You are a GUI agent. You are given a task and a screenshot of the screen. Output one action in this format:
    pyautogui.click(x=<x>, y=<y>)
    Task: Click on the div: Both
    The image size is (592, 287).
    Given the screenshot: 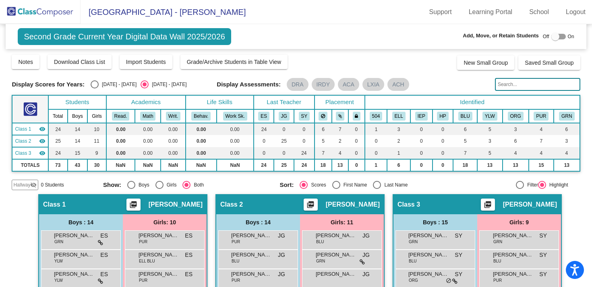 What is the action you would take?
    pyautogui.click(x=197, y=185)
    